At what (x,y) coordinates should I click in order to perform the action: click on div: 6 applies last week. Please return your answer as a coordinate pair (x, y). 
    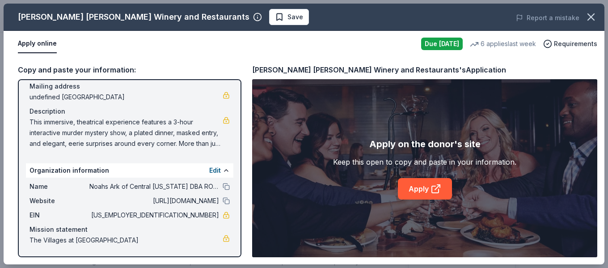
    Looking at the image, I should click on (503, 44).